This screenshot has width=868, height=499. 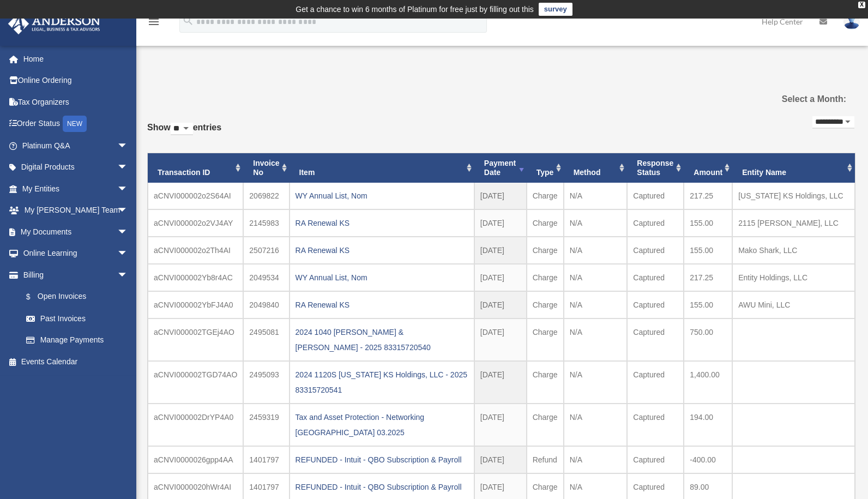 What do you see at coordinates (266, 382) in the screenshot?
I see `td: 2495093` at bounding box center [266, 382].